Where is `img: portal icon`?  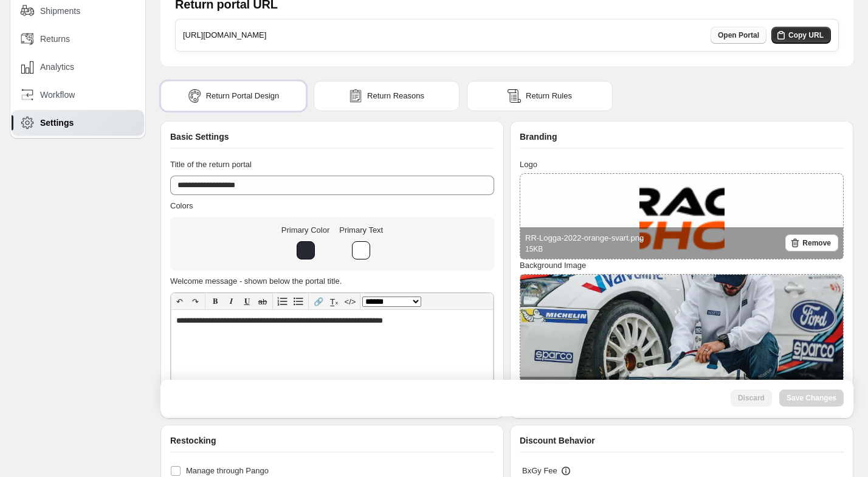 img: portal icon is located at coordinates (195, 96).